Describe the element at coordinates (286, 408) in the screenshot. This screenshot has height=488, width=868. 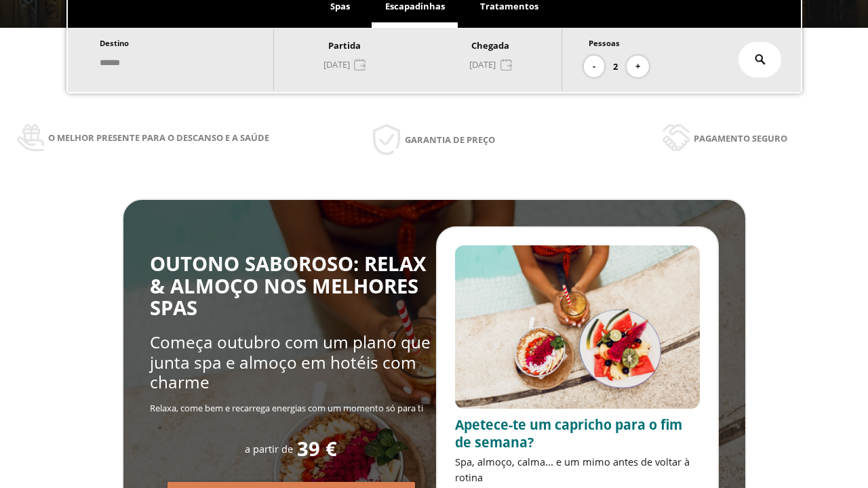
I see `span: Relaxa, come bem e recarrega energias com um momento só para ti` at that location.